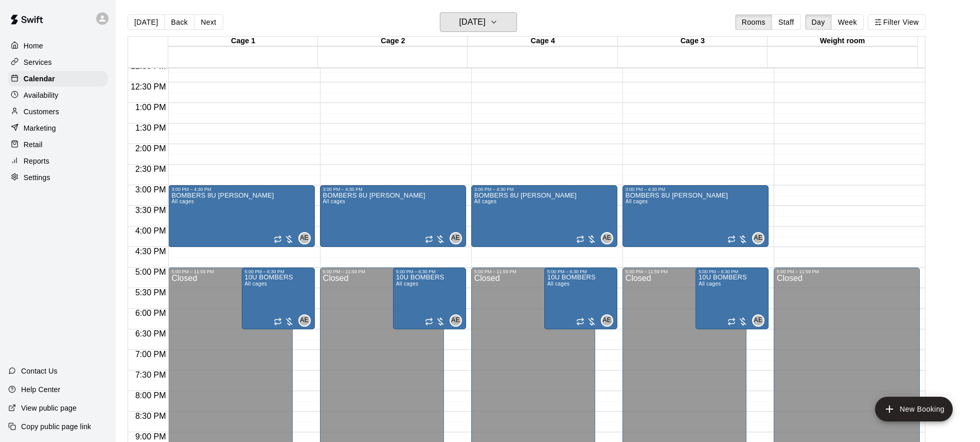 The image size is (980, 442). What do you see at coordinates (151, 210) in the screenshot?
I see `span: 3:30 PM` at bounding box center [151, 210].